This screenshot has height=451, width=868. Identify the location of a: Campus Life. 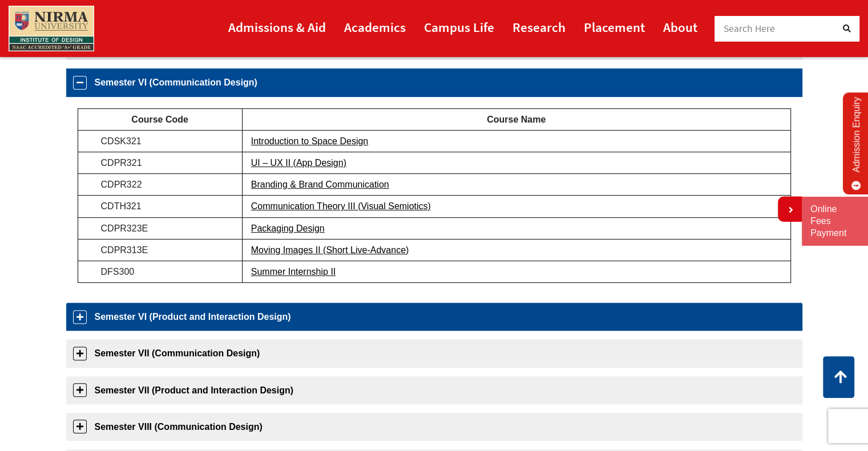
(459, 27).